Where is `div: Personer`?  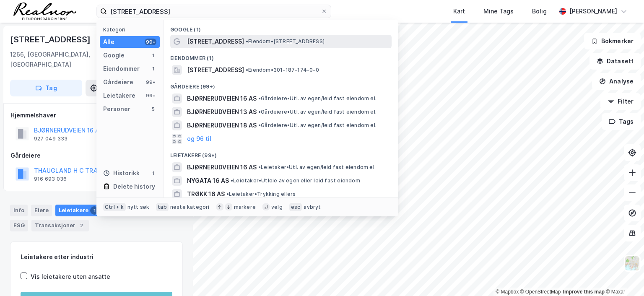 div: Personer is located at coordinates (117, 109).